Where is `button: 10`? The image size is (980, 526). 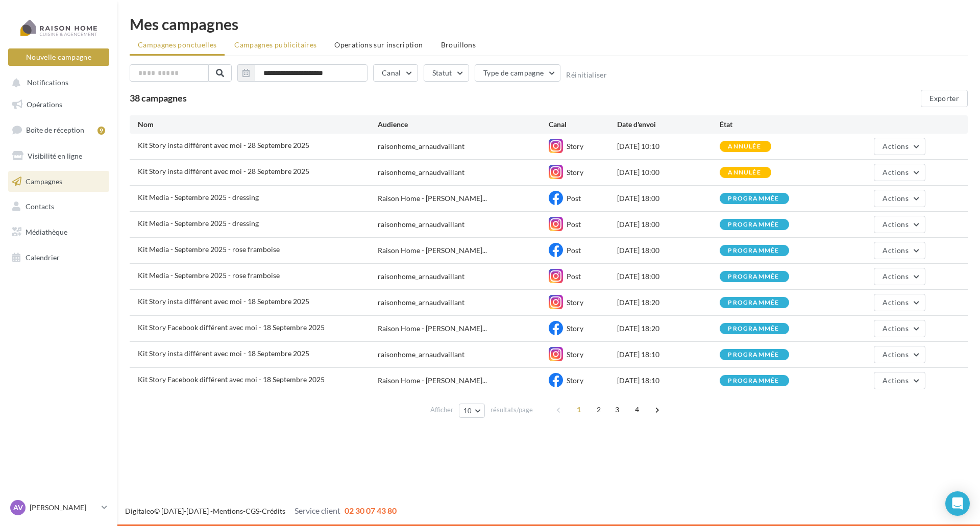 button: 10 is located at coordinates (471, 411).